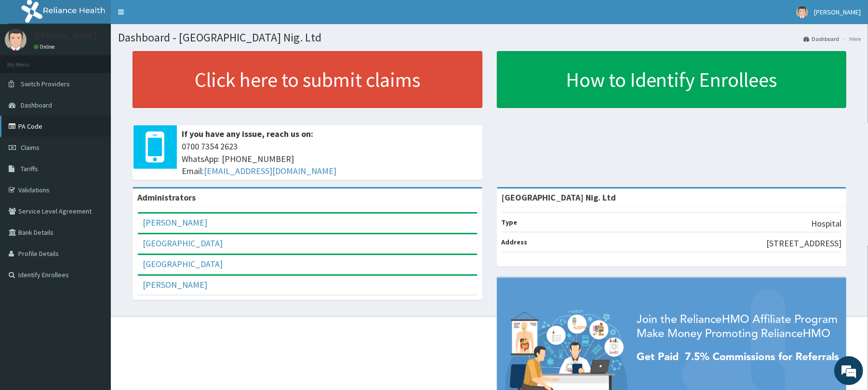 The height and width of the screenshot is (390, 868). Describe the element at coordinates (106, 60) in the screenshot. I see `div: Chat with us now` at that location.